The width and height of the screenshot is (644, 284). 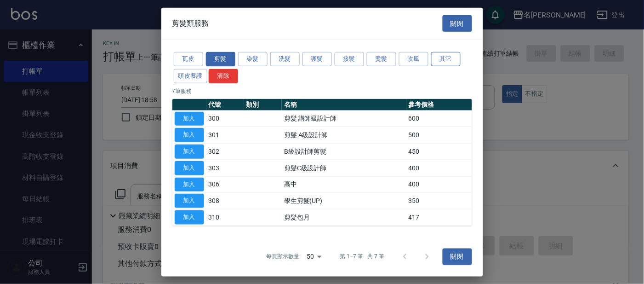 What do you see at coordinates (344, 201) in the screenshot?
I see `td: 學生剪髮(UP)` at bounding box center [344, 201].